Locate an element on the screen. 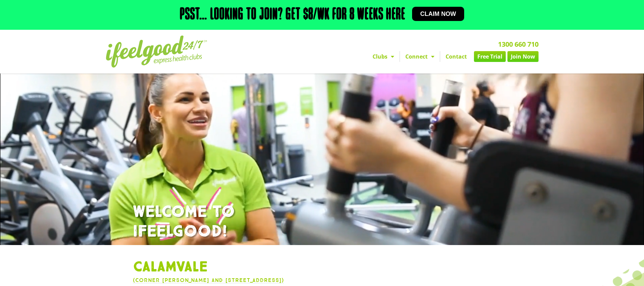 This screenshot has height=286, width=644. a: Join Now is located at coordinates (523, 56).